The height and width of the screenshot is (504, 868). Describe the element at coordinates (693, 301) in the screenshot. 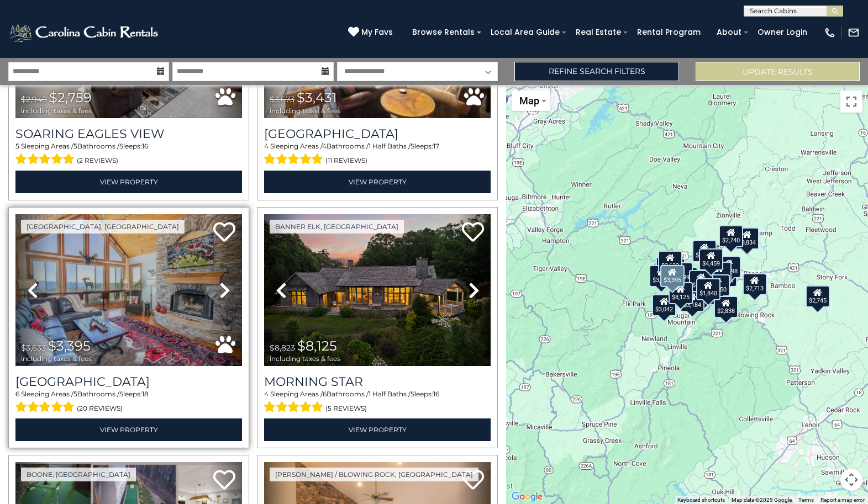

I see `div: $3,184` at that location.